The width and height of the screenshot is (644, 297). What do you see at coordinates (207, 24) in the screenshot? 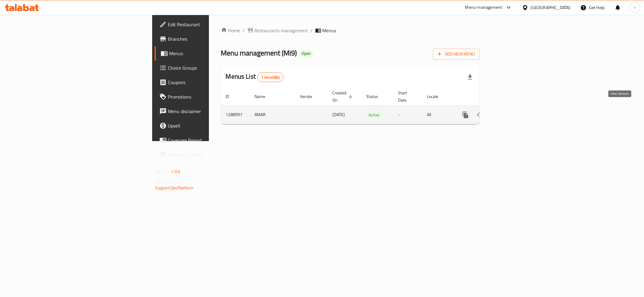
I see `a: Edit Restaurant` at bounding box center [207, 24].